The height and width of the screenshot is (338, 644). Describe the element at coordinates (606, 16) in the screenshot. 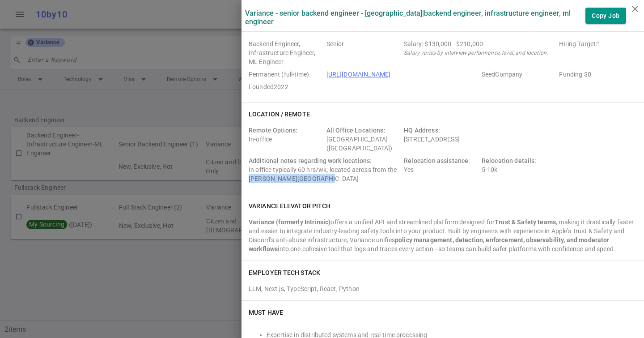

I see `button: Copy Job` at that location.